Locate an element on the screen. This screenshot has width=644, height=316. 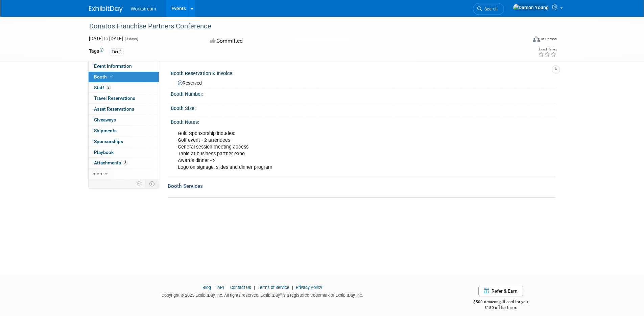
a: Shipments is located at coordinates (124, 130).